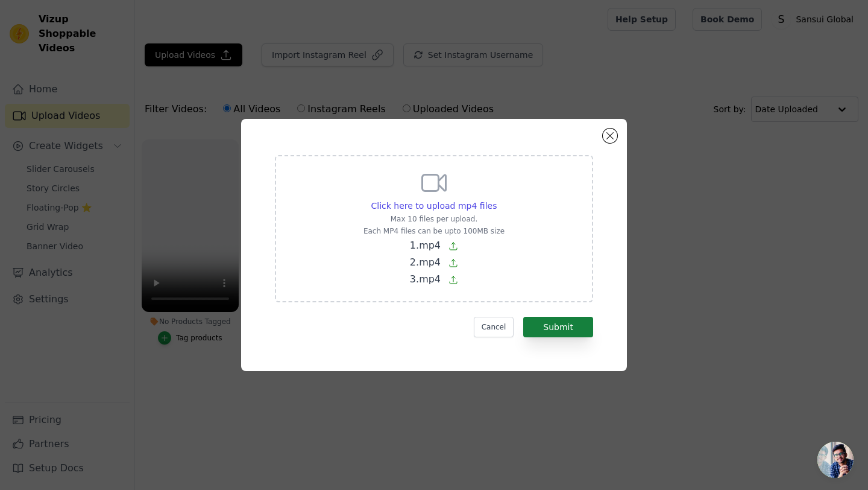 This screenshot has height=490, width=868. What do you see at coordinates (434, 231) in the screenshot?
I see `p: Each MP4 files can be upto 100MB size` at bounding box center [434, 231].